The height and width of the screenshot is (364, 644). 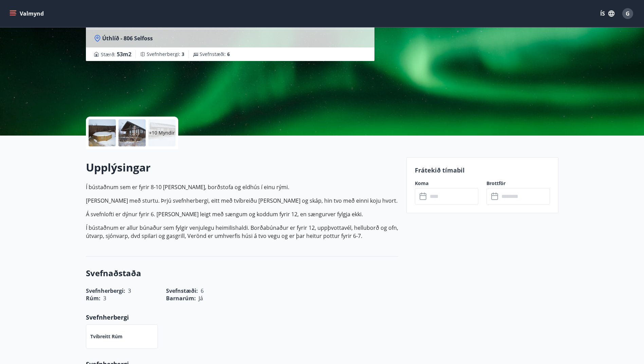 What do you see at coordinates (93, 298) in the screenshot?
I see `span: Rúm :` at bounding box center [93, 298].